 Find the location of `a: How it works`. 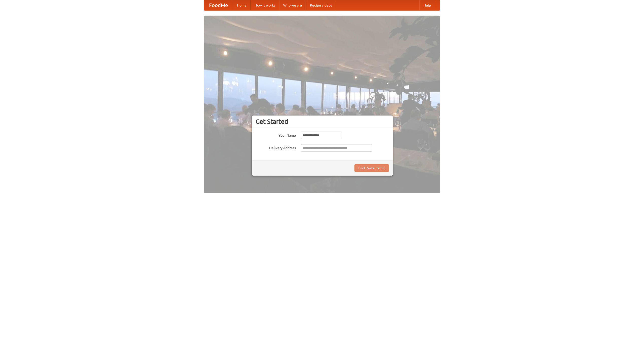

a: How it works is located at coordinates (265, 5).